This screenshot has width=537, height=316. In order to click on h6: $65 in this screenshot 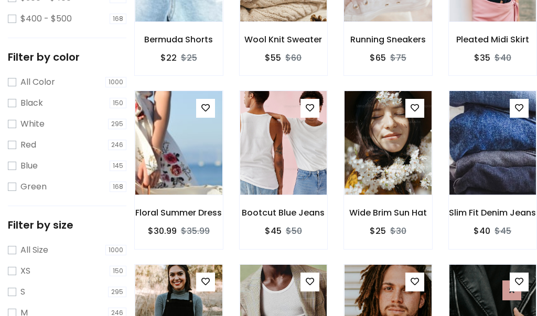, I will do `click(377, 58)`.